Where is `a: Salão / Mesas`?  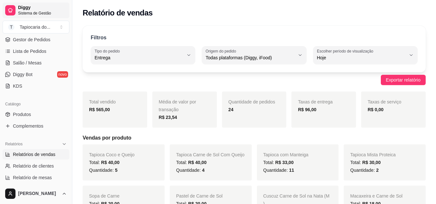
a: Salão / Mesas is located at coordinates (36, 63).